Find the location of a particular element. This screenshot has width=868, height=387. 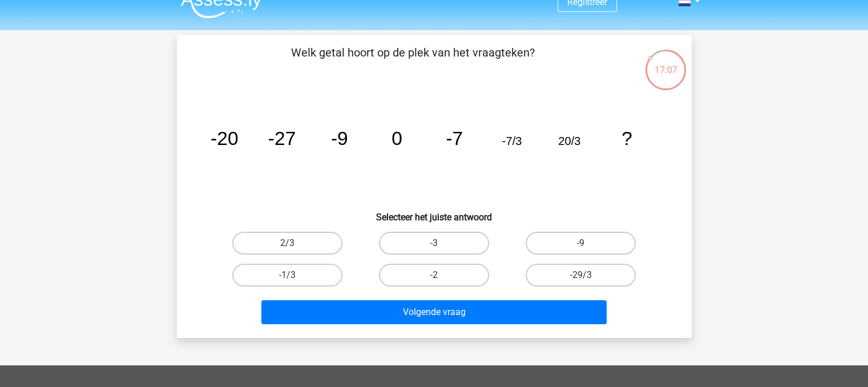

tspan: -27 is located at coordinates (281, 138).